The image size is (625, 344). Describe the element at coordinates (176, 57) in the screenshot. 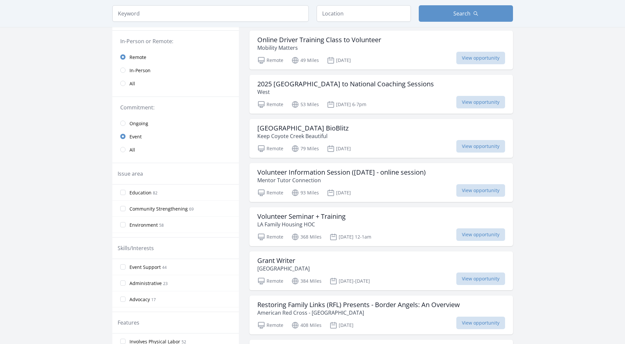

I see `a: Remote` at that location.